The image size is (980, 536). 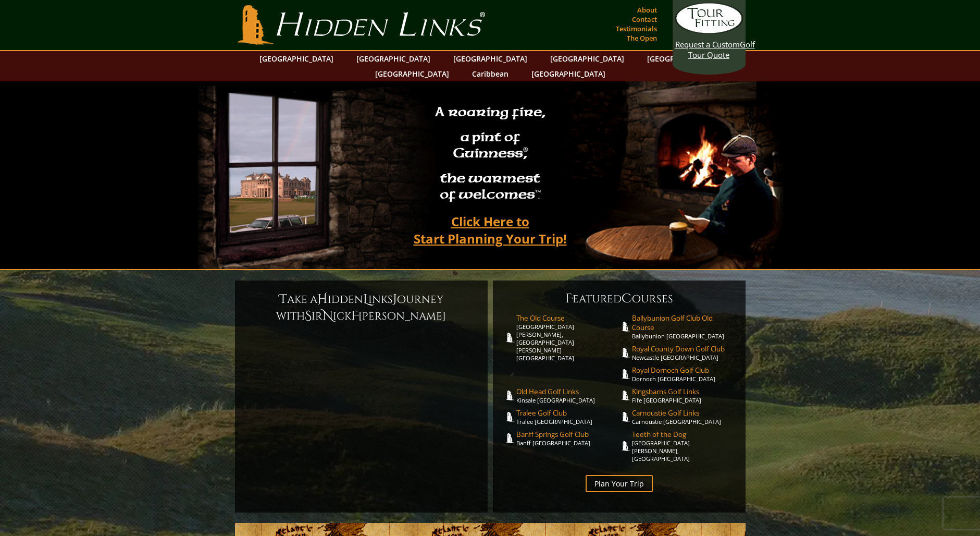 What do you see at coordinates (283, 299) in the screenshot?
I see `span: T` at bounding box center [283, 299].